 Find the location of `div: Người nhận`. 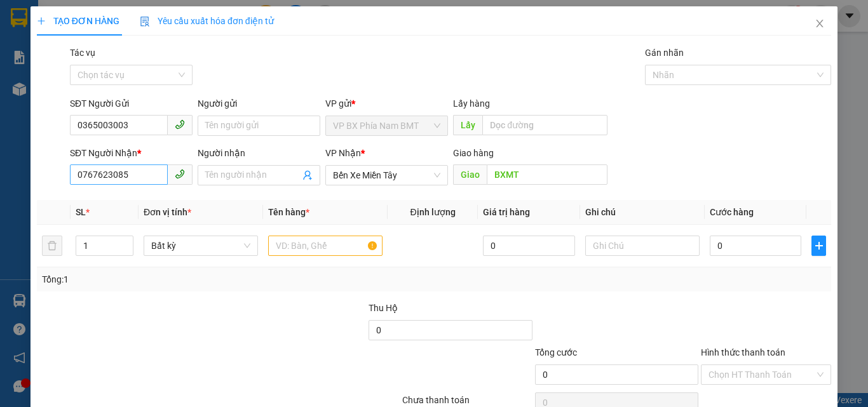

div: Người nhận is located at coordinates (259, 153).